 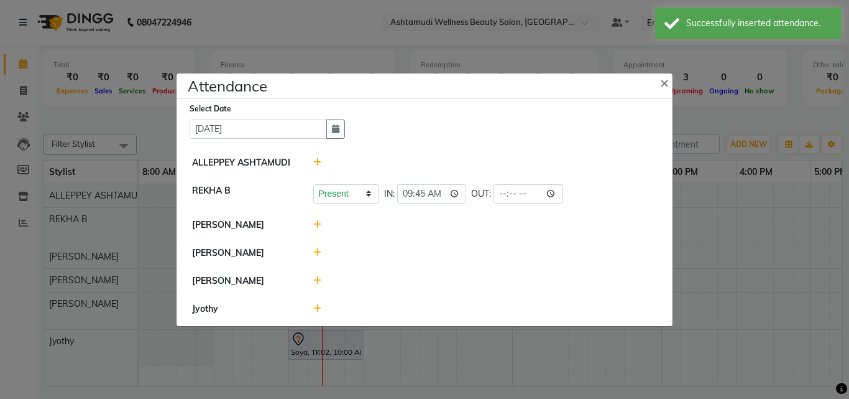 What do you see at coordinates (243, 308) in the screenshot?
I see `div: Jyothy` at bounding box center [243, 308].